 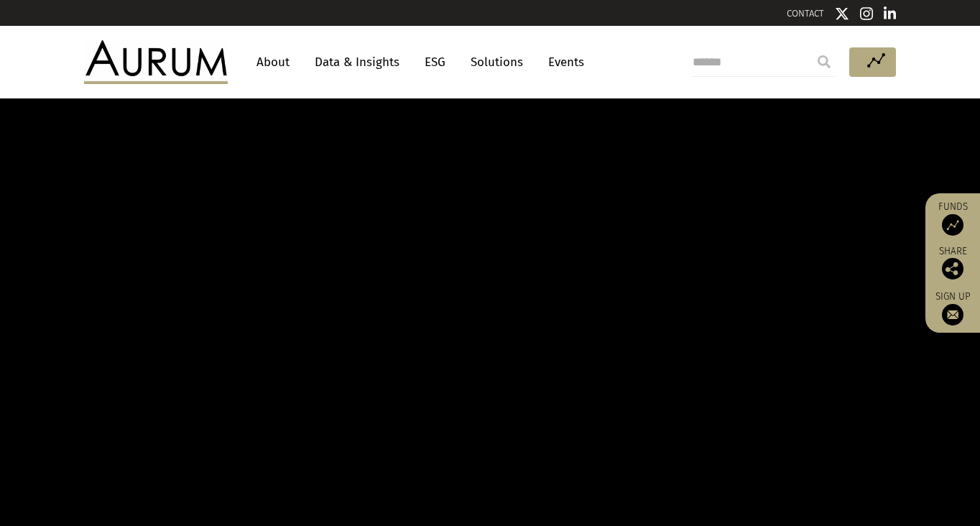 I want to click on img: Access Funds, so click(x=953, y=225).